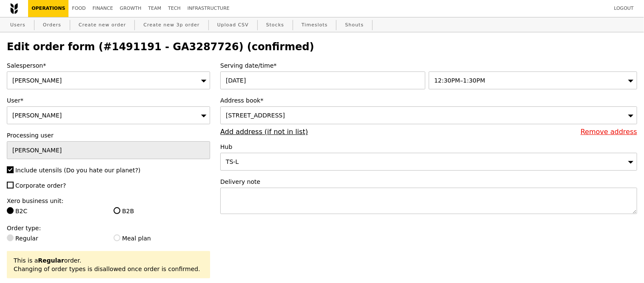 The height and width of the screenshot is (283, 644). What do you see at coordinates (109, 228) in the screenshot?
I see `label: Order type:` at bounding box center [109, 228].